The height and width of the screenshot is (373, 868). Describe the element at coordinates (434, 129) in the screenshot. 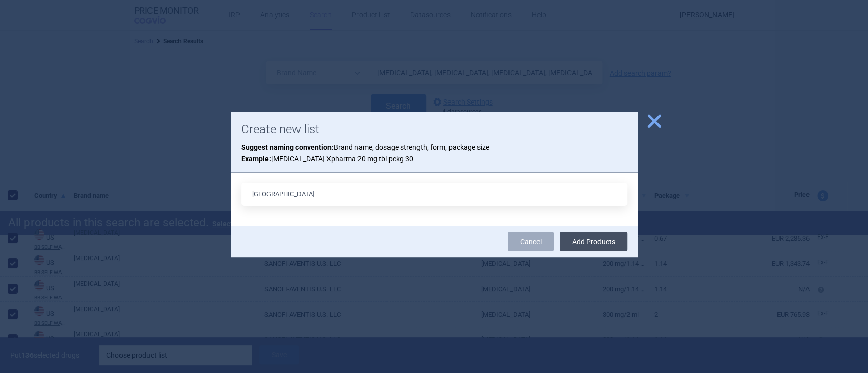

I see `h1: Create new list` at that location.